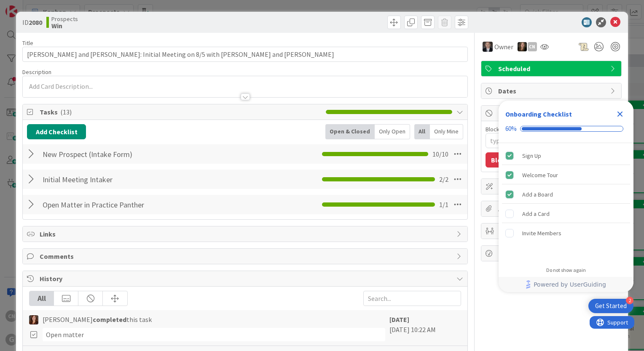  Describe the element at coordinates (488, 46) in the screenshot. I see `img: BG` at that location.